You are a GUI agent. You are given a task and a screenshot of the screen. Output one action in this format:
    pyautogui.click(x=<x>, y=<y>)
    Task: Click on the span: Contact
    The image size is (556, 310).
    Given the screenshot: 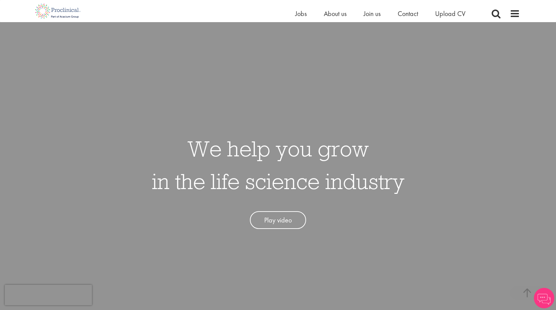 What is the action you would take?
    pyautogui.click(x=408, y=14)
    